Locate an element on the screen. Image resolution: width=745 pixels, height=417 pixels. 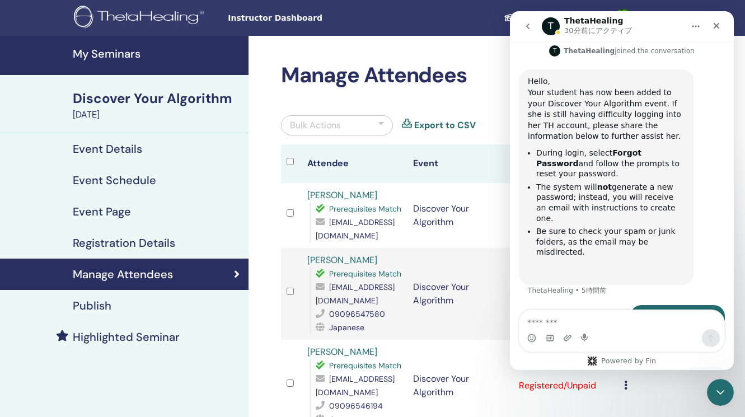
div: Discover Your Algorithm is located at coordinates (157, 99).